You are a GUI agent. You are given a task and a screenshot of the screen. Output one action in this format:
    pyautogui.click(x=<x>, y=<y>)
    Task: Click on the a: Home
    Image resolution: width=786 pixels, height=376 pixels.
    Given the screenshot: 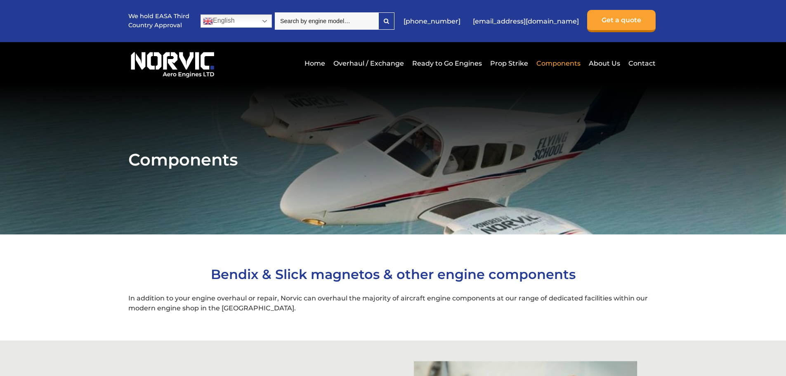 What is the action you would take?
    pyautogui.click(x=315, y=63)
    